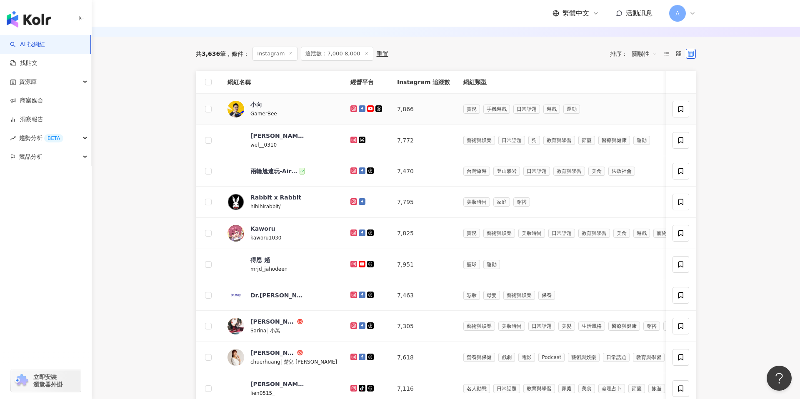 This screenshot has height=399, width=800. I want to click on span: 母嬰, so click(492, 296).